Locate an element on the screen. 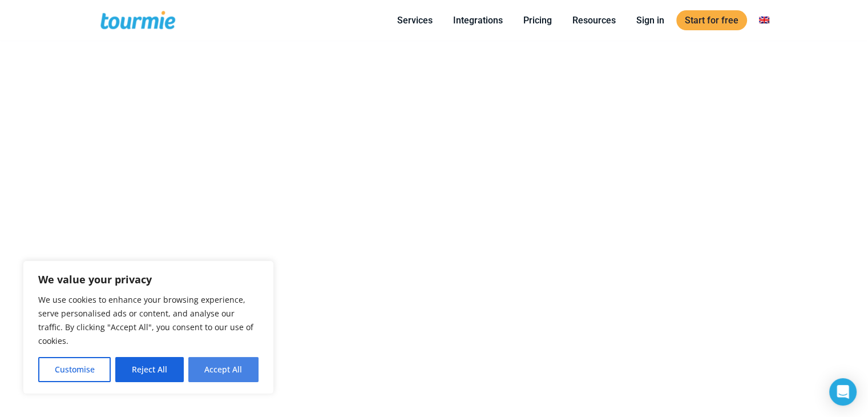 The height and width of the screenshot is (417, 868). a: Services is located at coordinates (415, 20).